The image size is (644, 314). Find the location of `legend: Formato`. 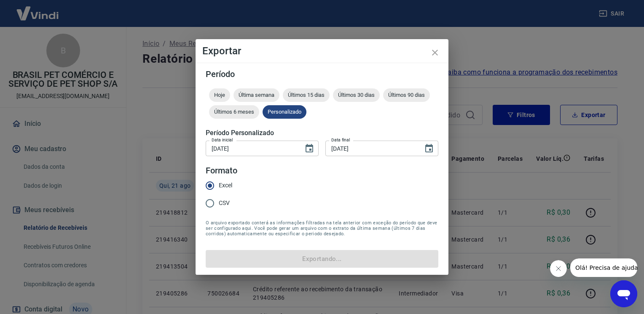

legend: Formato is located at coordinates (221, 171).